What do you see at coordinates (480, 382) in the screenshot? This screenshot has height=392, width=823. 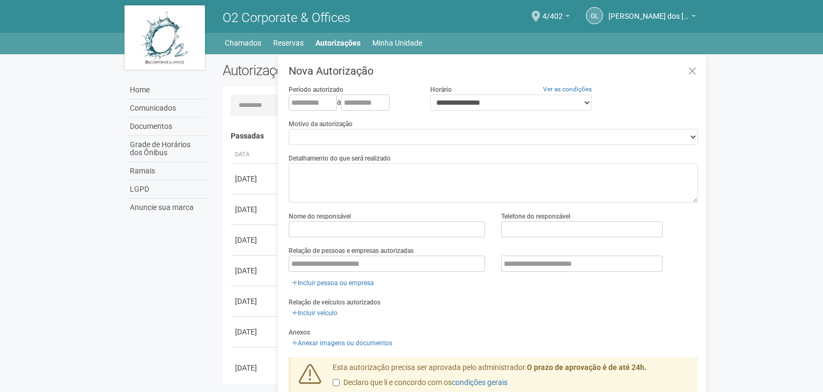 I see `a: condições gerais` at bounding box center [480, 382].